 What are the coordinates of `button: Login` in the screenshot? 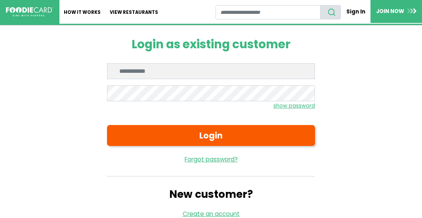 It's located at (211, 135).